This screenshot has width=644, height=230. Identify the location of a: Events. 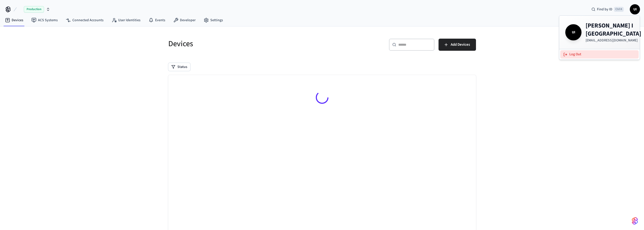
(157, 20).